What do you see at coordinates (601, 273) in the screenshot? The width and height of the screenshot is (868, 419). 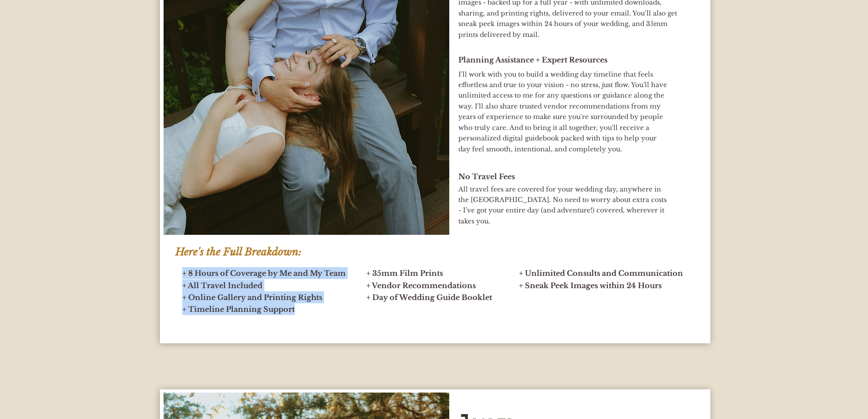 I see `span: + Unlimited Consults and Communication` at bounding box center [601, 273].